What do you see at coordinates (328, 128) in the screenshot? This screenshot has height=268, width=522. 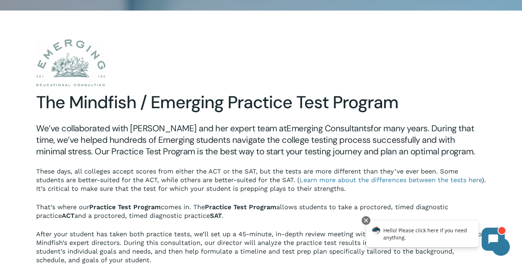 I see `a: Emerging Consultants` at bounding box center [328, 128].